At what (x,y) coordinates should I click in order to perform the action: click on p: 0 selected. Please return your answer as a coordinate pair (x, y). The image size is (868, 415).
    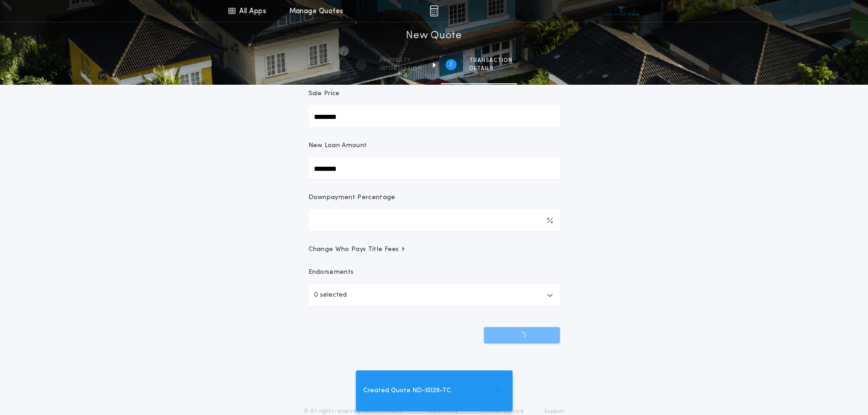
    Looking at the image, I should click on (330, 295).